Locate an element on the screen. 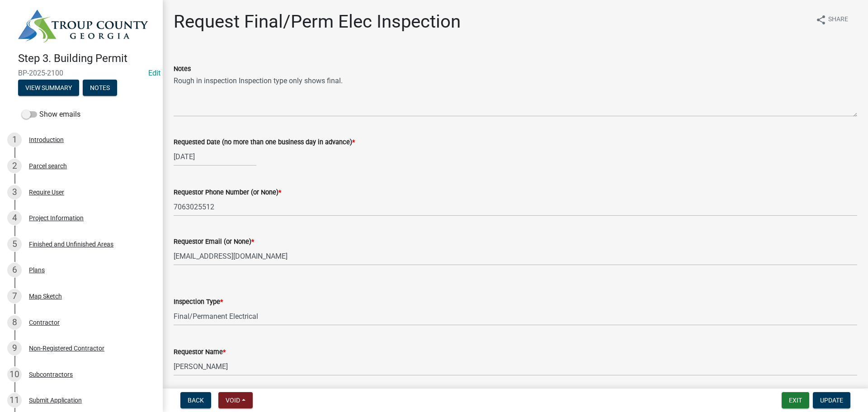 This screenshot has width=868, height=412. button: View Summary is located at coordinates (48, 88).